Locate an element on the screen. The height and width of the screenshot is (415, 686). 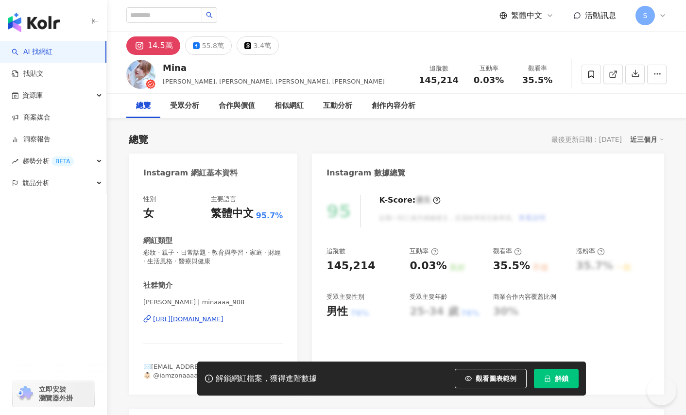
span: 資源庫 is located at coordinates (33, 95).